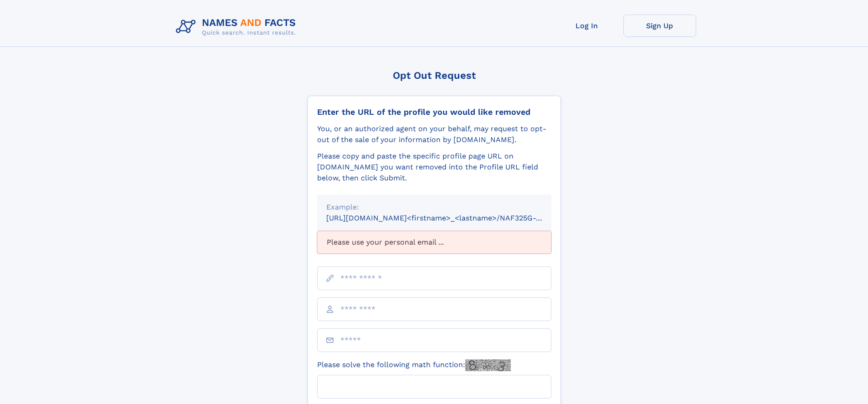 Image resolution: width=868 pixels, height=404 pixels. What do you see at coordinates (434, 134) in the screenshot?
I see `div: You, or an authorized agent on your behalf, may request to opt-out of the sale of your informatio...` at bounding box center [434, 134].